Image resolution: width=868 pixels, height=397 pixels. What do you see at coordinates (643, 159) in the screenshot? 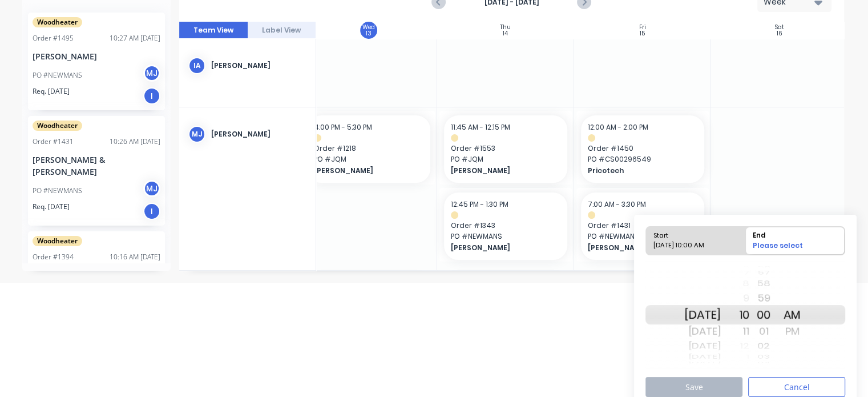
I see `span: PO # CS00296549` at bounding box center [643, 159].